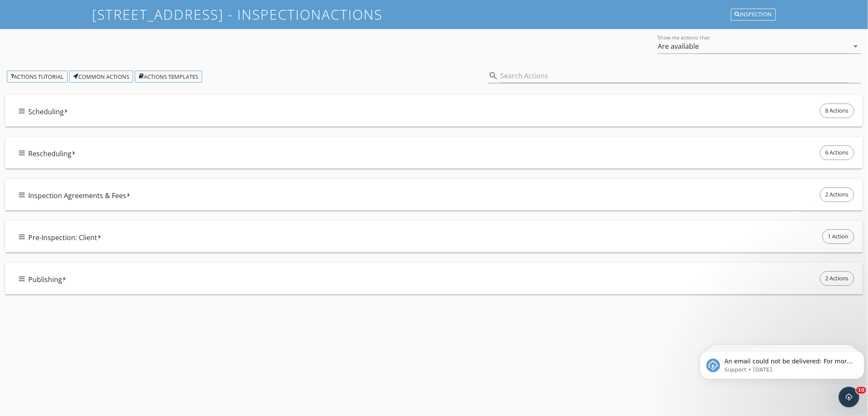 The width and height of the screenshot is (868, 416). What do you see at coordinates (37, 77) in the screenshot?
I see `div: Actions Tutorial` at bounding box center [37, 77].